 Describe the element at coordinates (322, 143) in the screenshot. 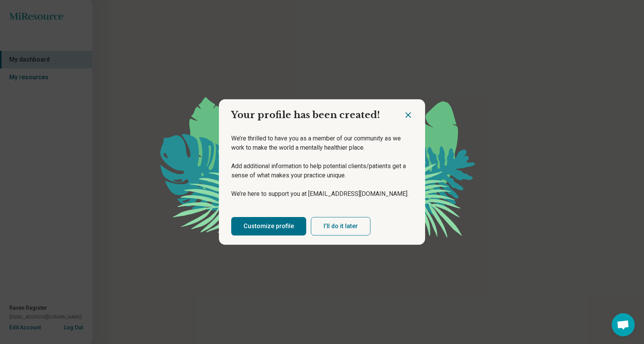

I see `p: We’re thrilled to have you as a member of our community as we work to make the world a mentally h...` at that location.